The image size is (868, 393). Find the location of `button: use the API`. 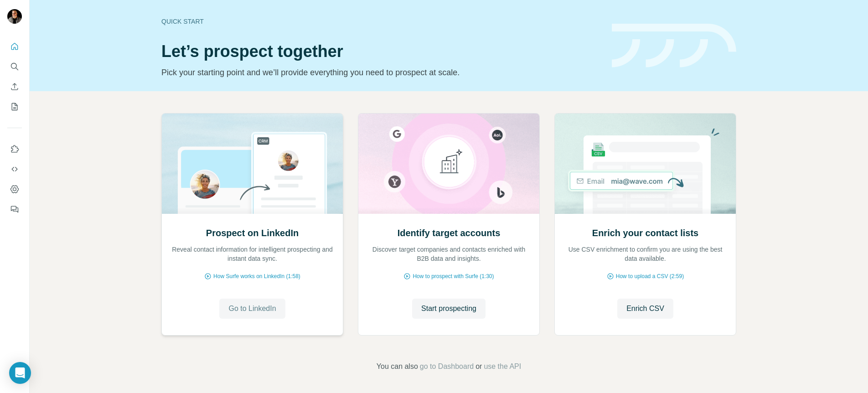

button: use the API is located at coordinates (503, 366).